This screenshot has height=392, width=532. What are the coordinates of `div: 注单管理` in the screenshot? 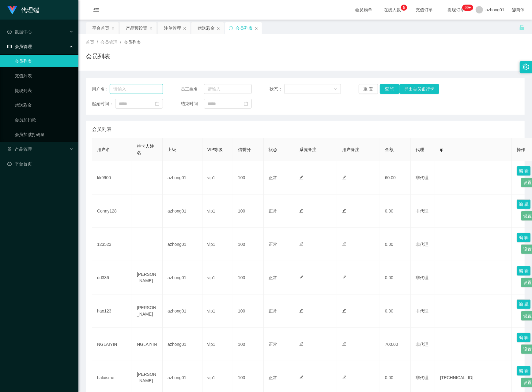 It's located at (172, 28).